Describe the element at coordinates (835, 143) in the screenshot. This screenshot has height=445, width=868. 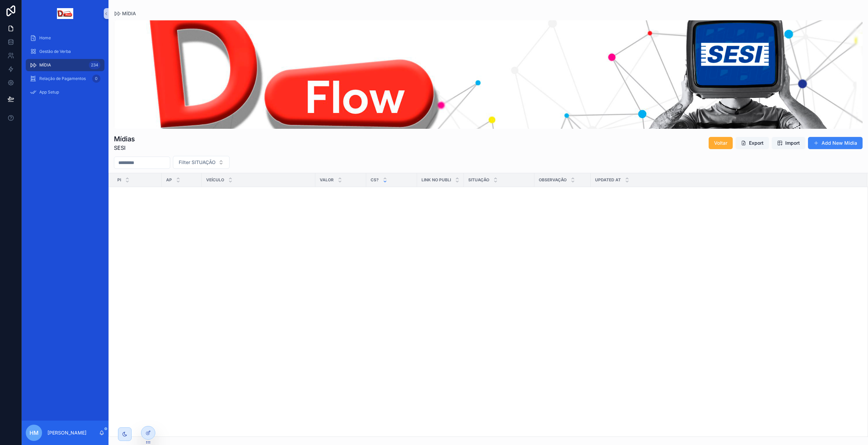
I see `button: Add New Mídia` at that location.